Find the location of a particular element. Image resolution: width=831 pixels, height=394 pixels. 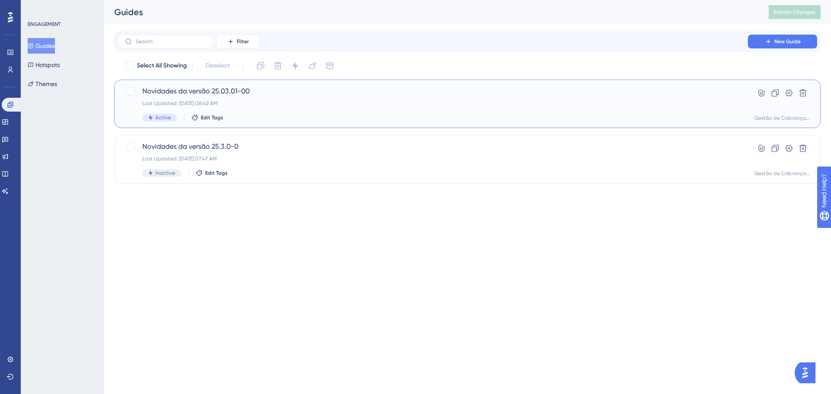

button: Guides is located at coordinates (41, 46).